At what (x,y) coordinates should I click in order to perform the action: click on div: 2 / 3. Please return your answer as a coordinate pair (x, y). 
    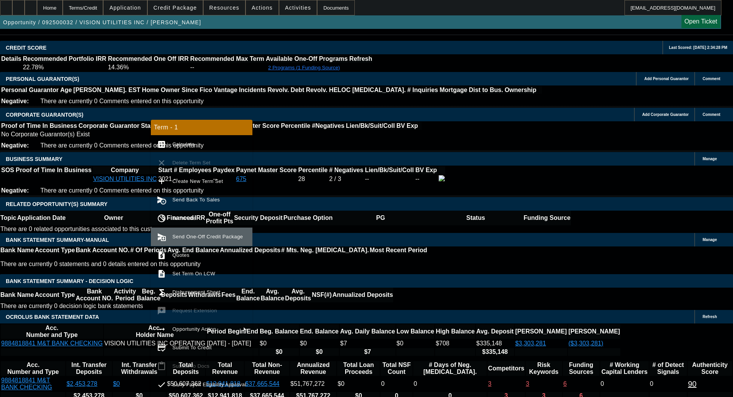
    Looking at the image, I should click on (346, 179).